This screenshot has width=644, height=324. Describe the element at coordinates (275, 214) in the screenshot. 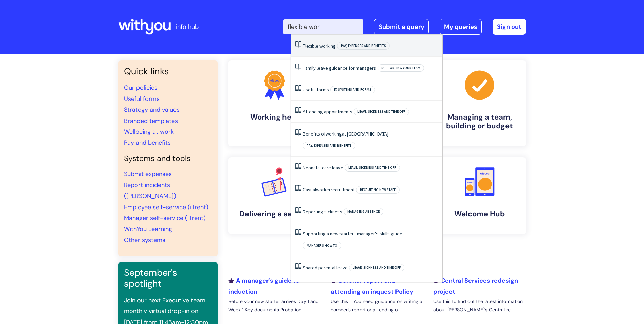

I see `h4: Delivering a service` at that location.